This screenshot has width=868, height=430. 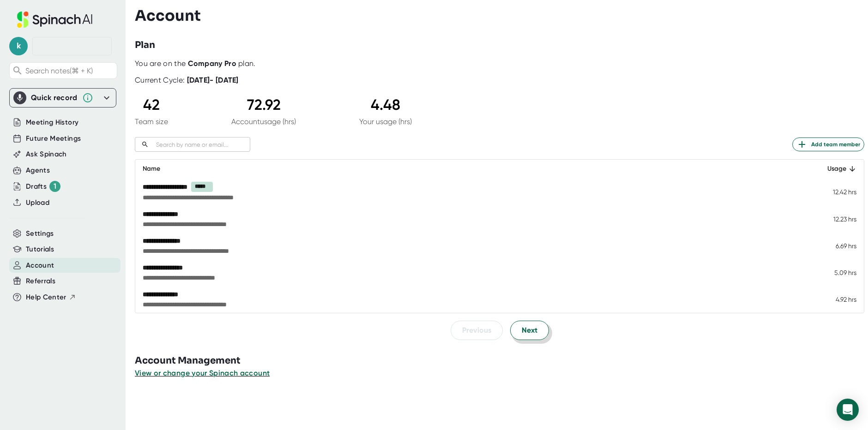 What do you see at coordinates (38, 171) in the screenshot?
I see `button: Agents` at bounding box center [38, 171].